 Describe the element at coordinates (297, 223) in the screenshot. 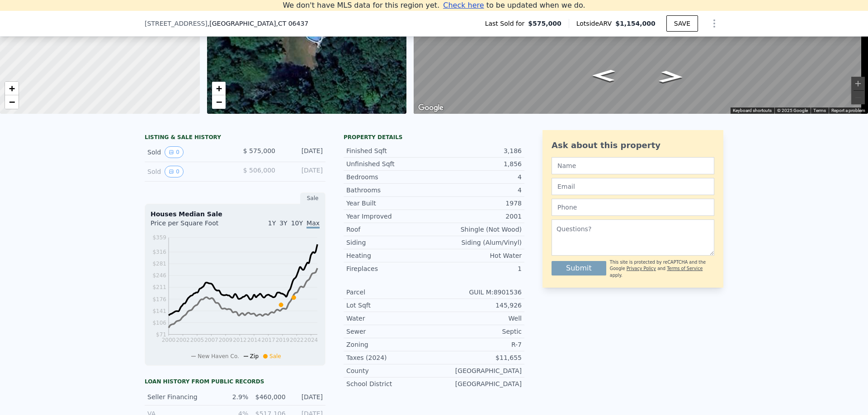

I see `span: 10Y` at that location.